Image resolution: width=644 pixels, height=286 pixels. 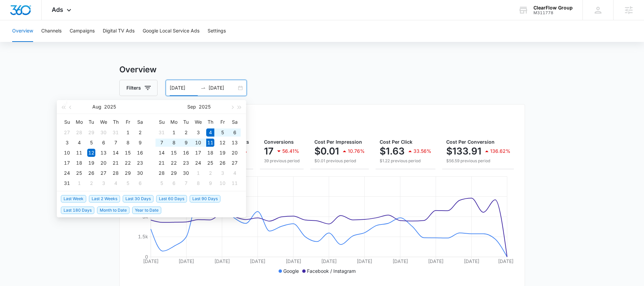 What do you see at coordinates (279, 142) in the screenshot?
I see `span: Conversions` at bounding box center [279, 142].